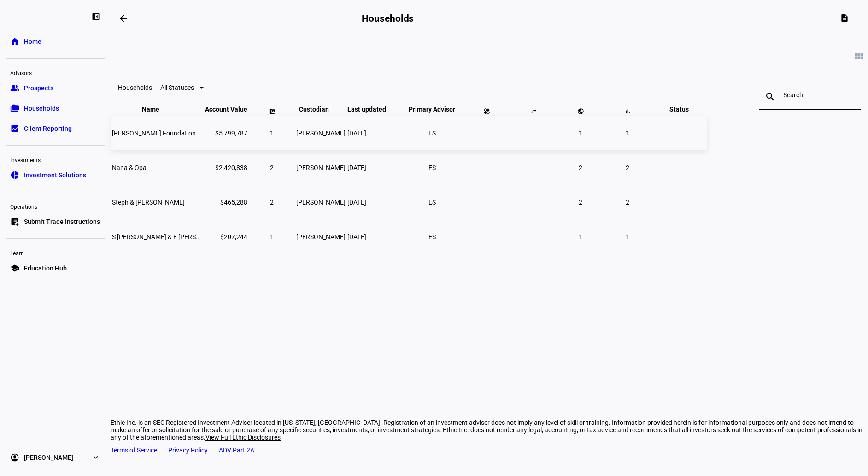  What do you see at coordinates (154, 133) in the screenshot?
I see `span: Cordes Foundation` at bounding box center [154, 133].